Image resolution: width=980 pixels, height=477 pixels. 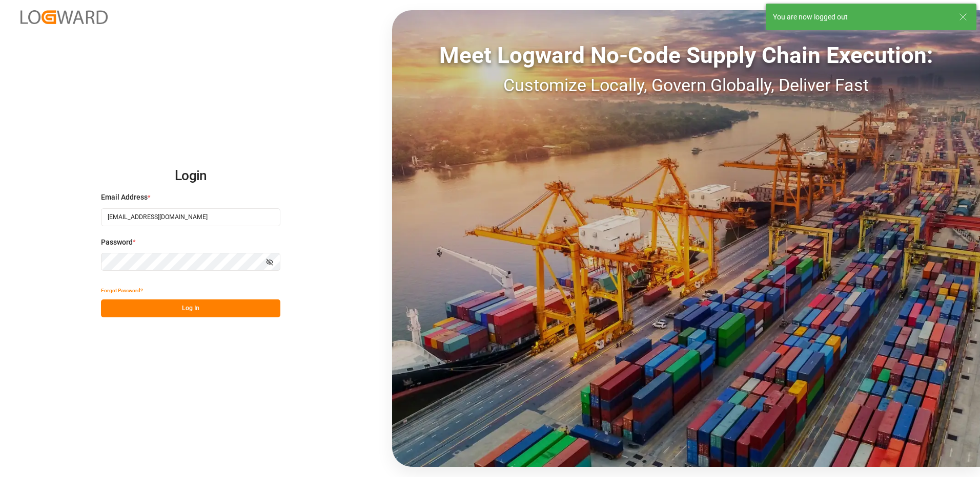 What do you see at coordinates (64, 17) in the screenshot?
I see `img: Logward_new_orange.png` at bounding box center [64, 17].